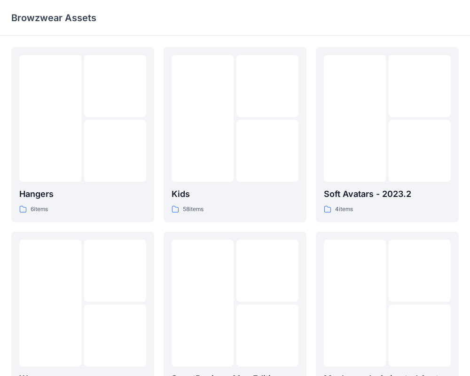 This screenshot has height=376, width=470. I want to click on a: Hangers6items, so click(83, 134).